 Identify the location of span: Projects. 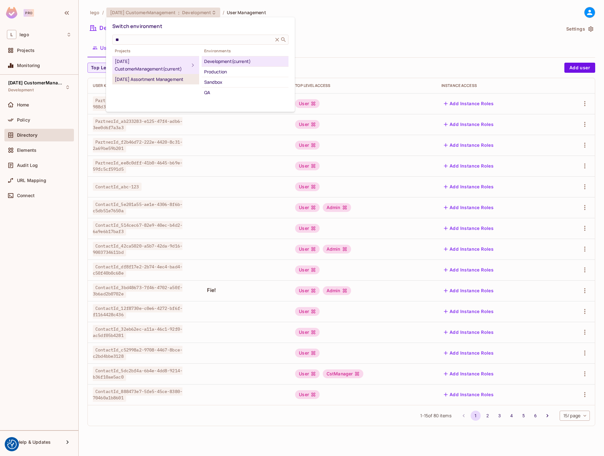
(156, 51).